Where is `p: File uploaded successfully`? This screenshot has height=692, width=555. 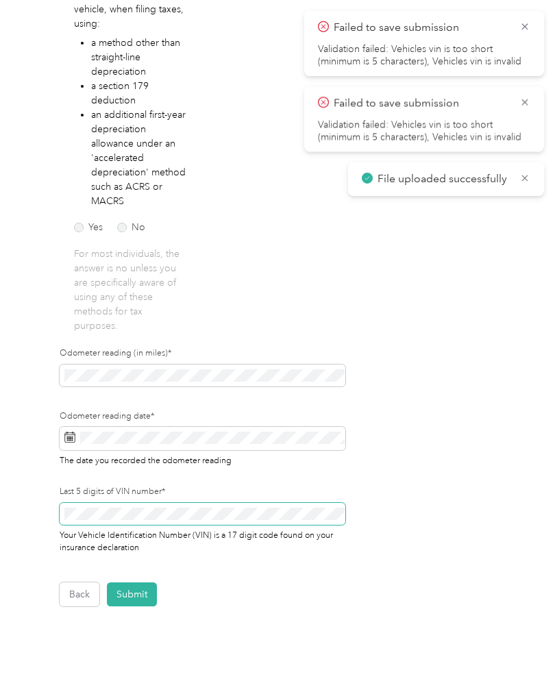 p: File uploaded successfully is located at coordinates (443, 179).